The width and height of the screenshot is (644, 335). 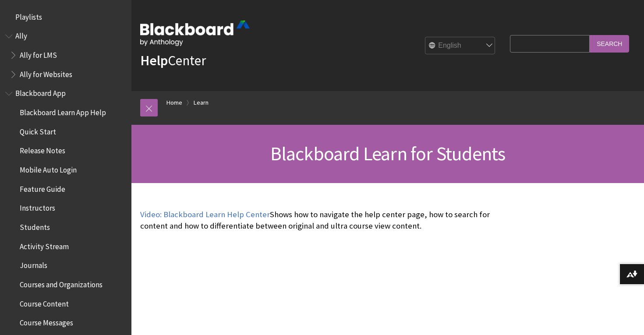 What do you see at coordinates (48, 168) in the screenshot?
I see `span: Mobile Auto Login` at bounding box center [48, 168].